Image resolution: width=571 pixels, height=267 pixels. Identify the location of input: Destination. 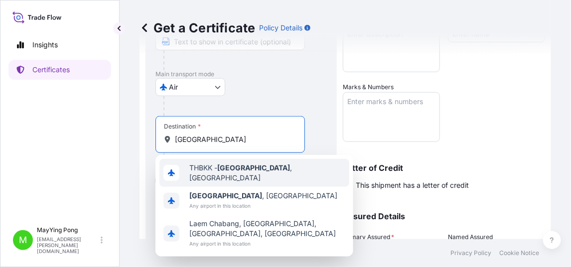
(234, 140).